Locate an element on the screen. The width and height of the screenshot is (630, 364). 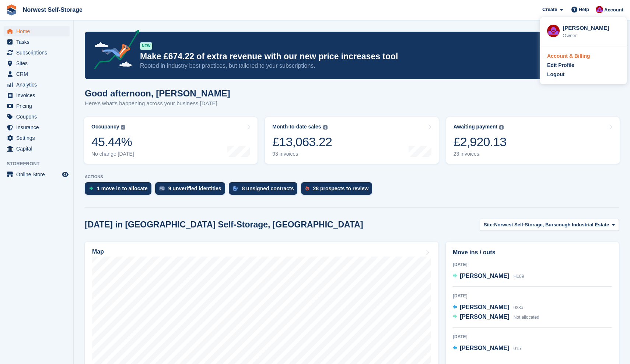
span: Subscriptions is located at coordinates (38, 52).